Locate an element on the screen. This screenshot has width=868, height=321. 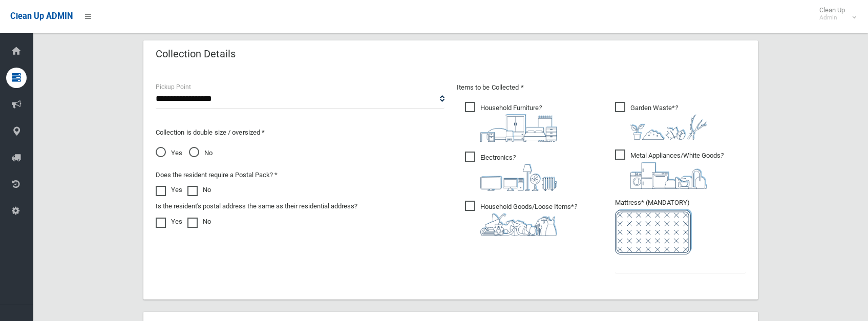
img: 4fd8a5c772b2c999c83690221e5242e0.png is located at coordinates (669, 127).